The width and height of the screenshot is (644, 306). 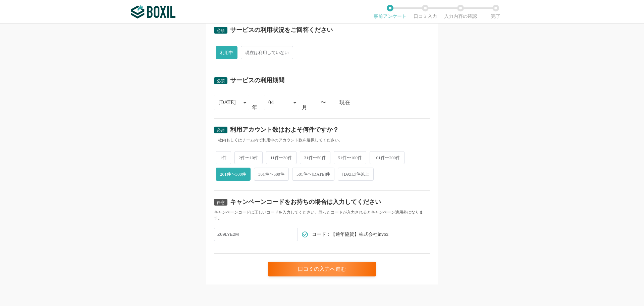 What do you see at coordinates (315, 158) in the screenshot?
I see `span: 31件〜50件` at bounding box center [315, 158].